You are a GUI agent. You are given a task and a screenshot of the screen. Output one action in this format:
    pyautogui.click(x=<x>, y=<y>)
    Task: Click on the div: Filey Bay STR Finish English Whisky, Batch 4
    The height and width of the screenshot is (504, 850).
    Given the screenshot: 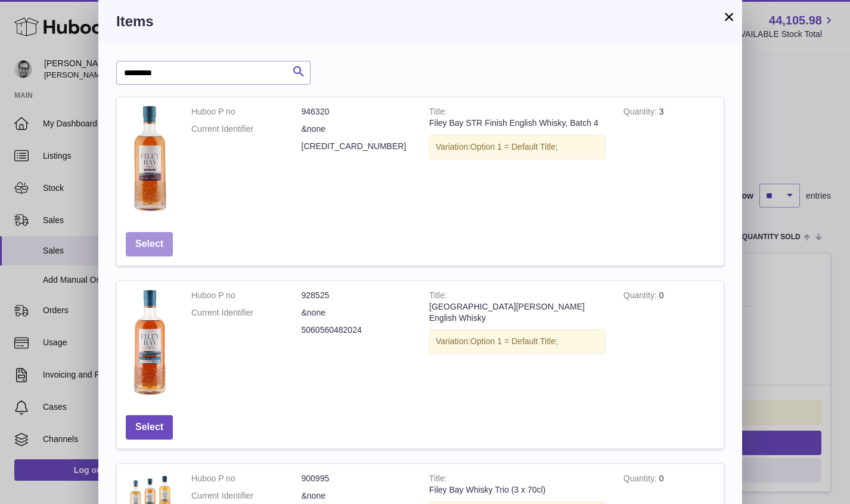 What is the action you would take?
    pyautogui.click(x=518, y=123)
    